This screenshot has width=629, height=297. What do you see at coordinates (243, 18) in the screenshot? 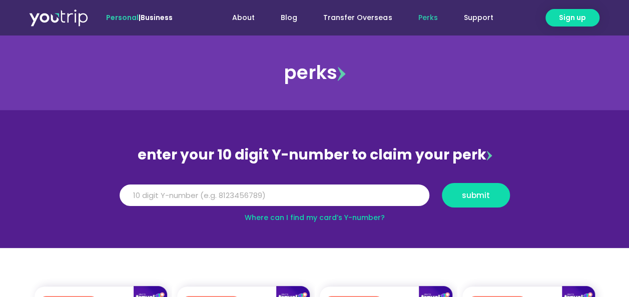
I see `a: About` at bounding box center [243, 18].